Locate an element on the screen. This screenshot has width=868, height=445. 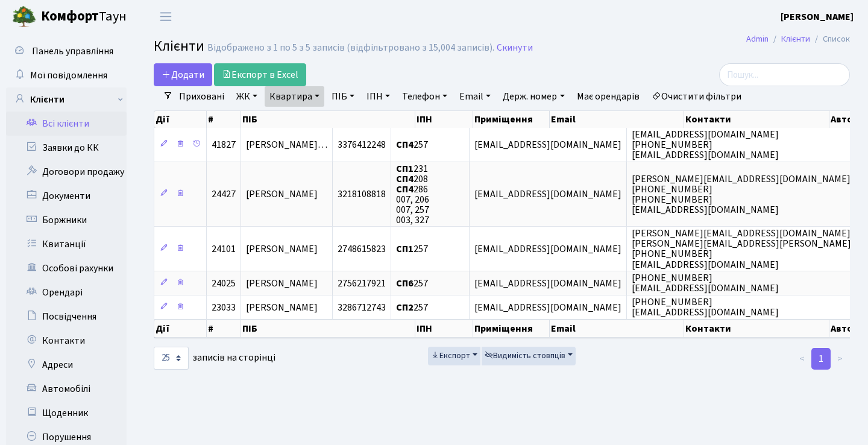
span: 24427 is located at coordinates (223, 195).